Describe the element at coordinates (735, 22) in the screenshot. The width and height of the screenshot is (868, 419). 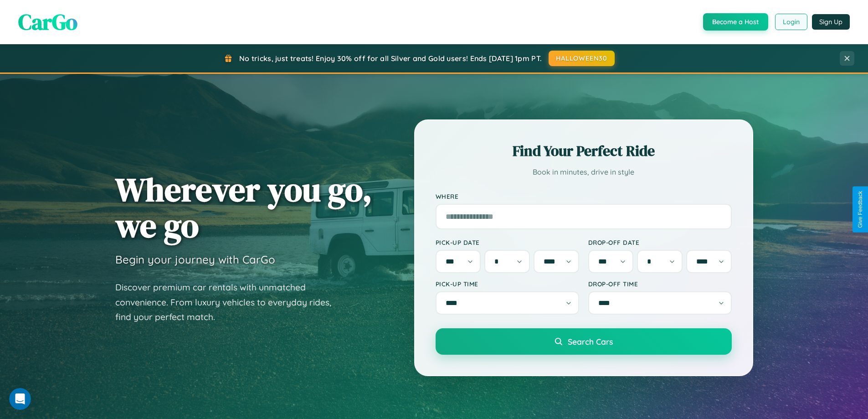
I see `button: Become a Host` at that location.